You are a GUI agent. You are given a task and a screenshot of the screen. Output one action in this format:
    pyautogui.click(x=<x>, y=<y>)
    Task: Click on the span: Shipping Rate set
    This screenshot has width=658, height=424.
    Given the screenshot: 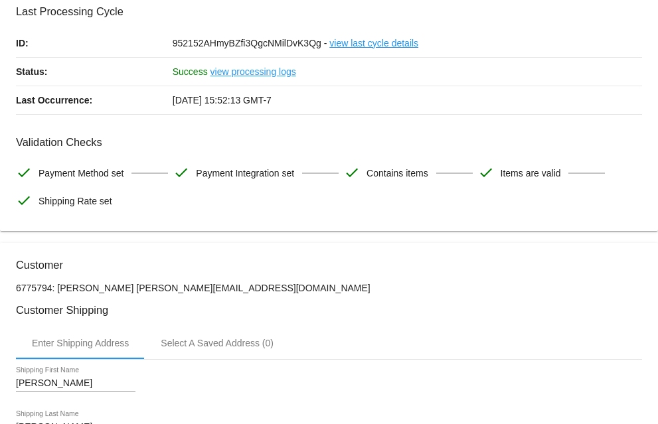 What is the action you would take?
    pyautogui.click(x=75, y=201)
    